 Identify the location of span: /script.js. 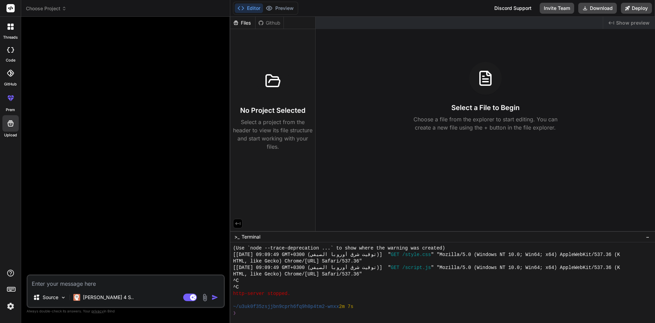
(417, 267).